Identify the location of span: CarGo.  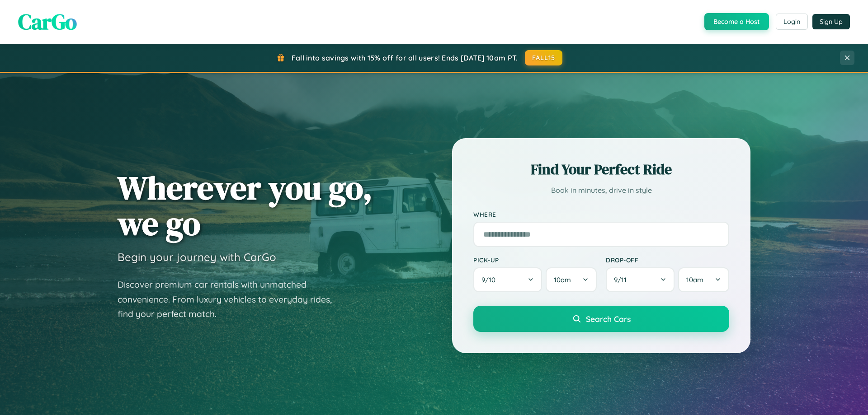
(47, 22).